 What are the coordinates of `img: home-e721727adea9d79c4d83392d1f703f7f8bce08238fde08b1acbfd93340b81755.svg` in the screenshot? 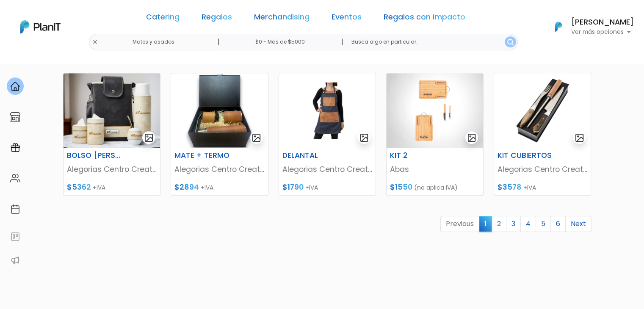 It's located at (15, 86).